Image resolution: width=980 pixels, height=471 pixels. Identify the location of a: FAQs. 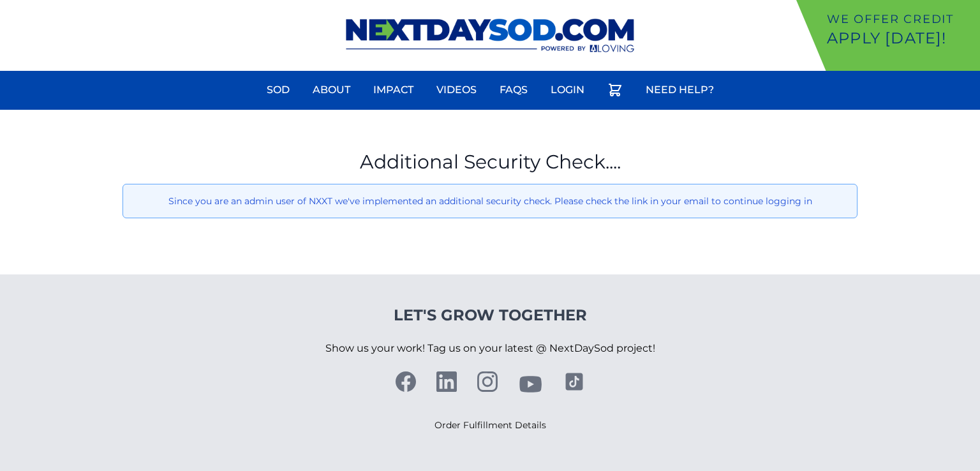
(514, 90).